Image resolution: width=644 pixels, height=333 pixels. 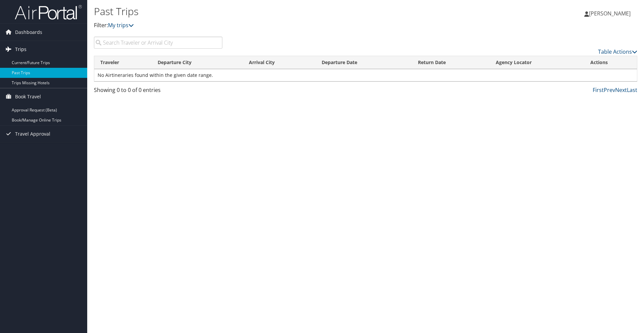 I want to click on th: Traveler: activate to sort column ascending, so click(x=123, y=62).